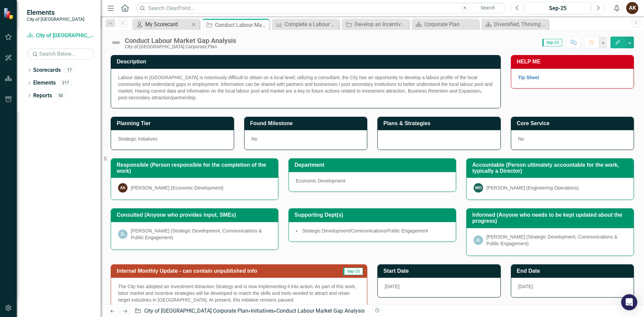  What do you see at coordinates (162, 24) in the screenshot?
I see `a: My Scorecard` at bounding box center [162, 24].